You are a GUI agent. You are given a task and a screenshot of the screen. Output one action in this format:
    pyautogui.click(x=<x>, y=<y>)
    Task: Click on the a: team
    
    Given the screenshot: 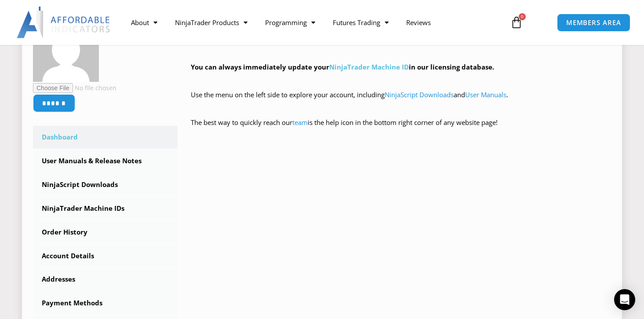 What is the action you would take?
    pyautogui.click(x=299, y=122)
    